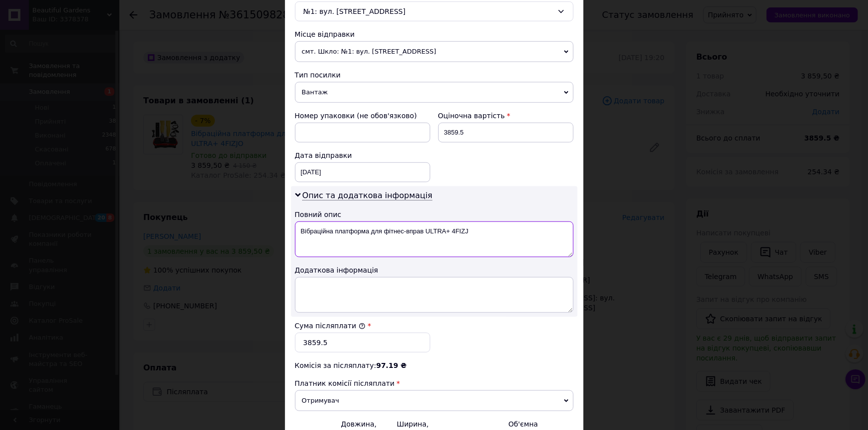 This screenshot has width=868, height=430. I want to click on span: Платник комісії післяплати, so click(345, 384).